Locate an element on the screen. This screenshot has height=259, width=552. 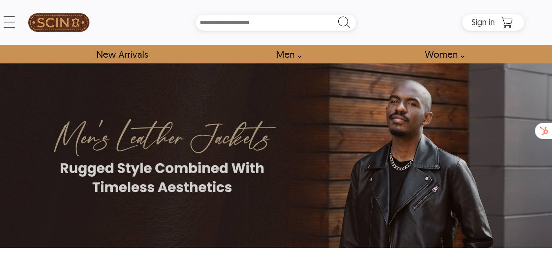
a: Shop New Arrivals is located at coordinates (122, 54).